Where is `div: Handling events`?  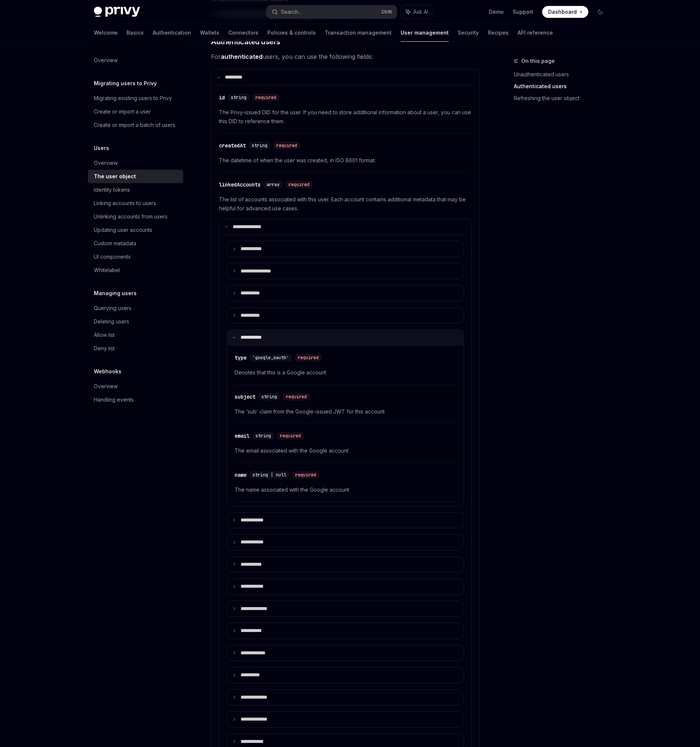
div: Handling events is located at coordinates (114, 400).